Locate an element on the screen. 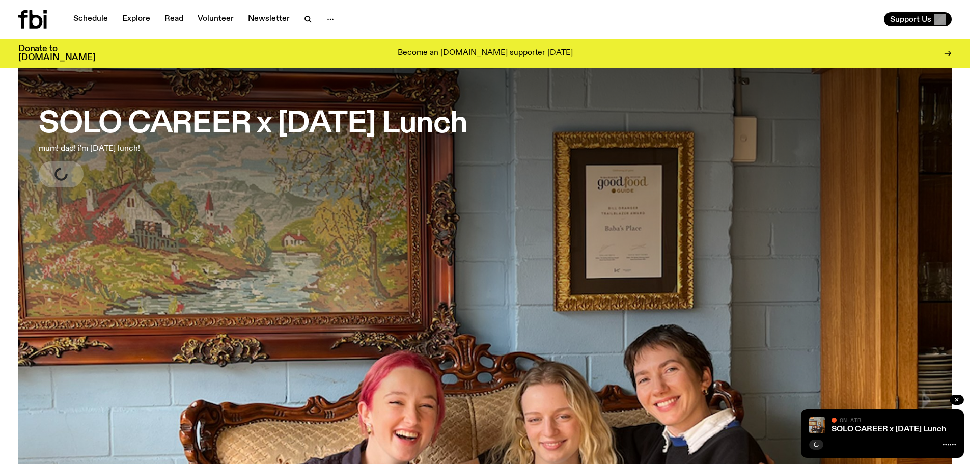 Image resolution: width=970 pixels, height=464 pixels. a: Newsletter is located at coordinates (269, 19).